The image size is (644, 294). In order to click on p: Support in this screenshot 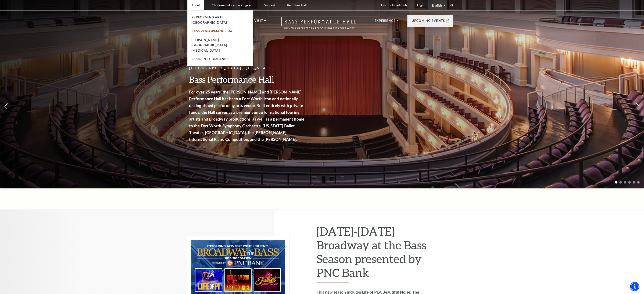, I will do `click(270, 5)`.